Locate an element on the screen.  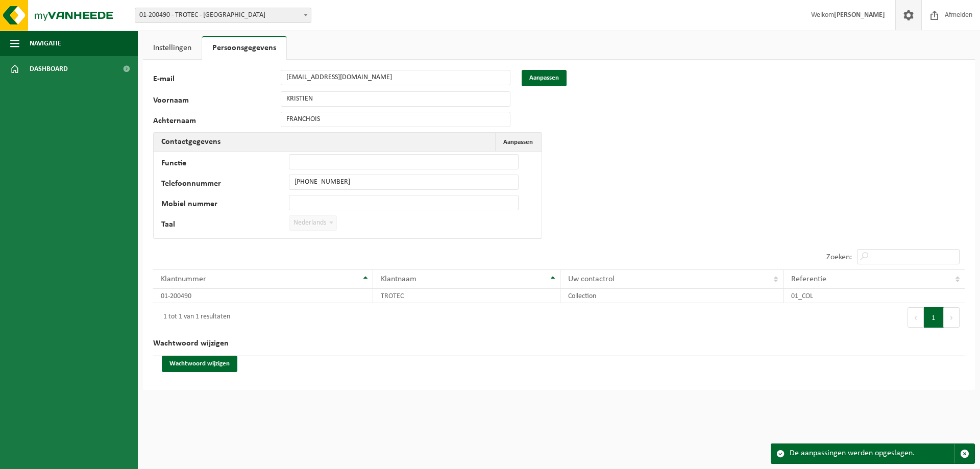
td: 01-200490 is located at coordinates (263, 296).